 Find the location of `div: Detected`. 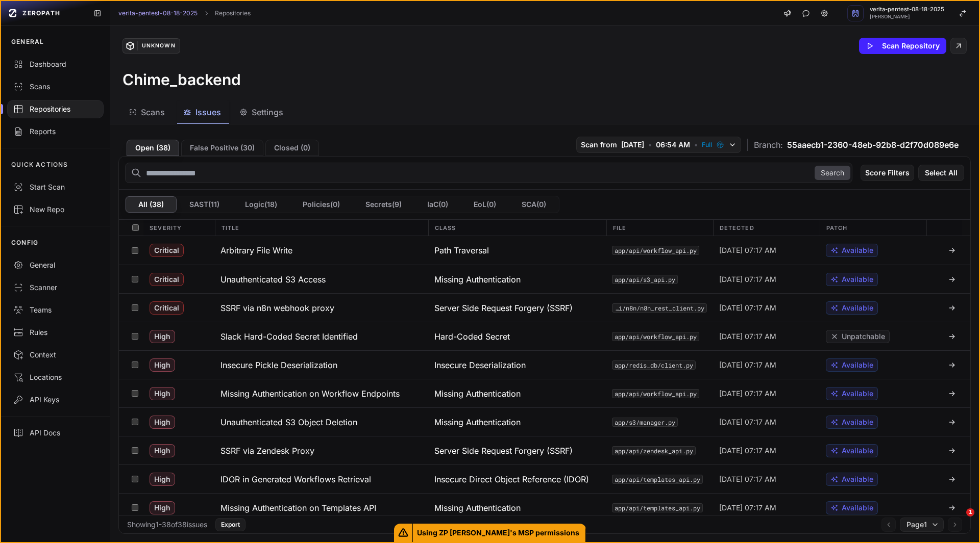

div: Detected is located at coordinates (766, 228).